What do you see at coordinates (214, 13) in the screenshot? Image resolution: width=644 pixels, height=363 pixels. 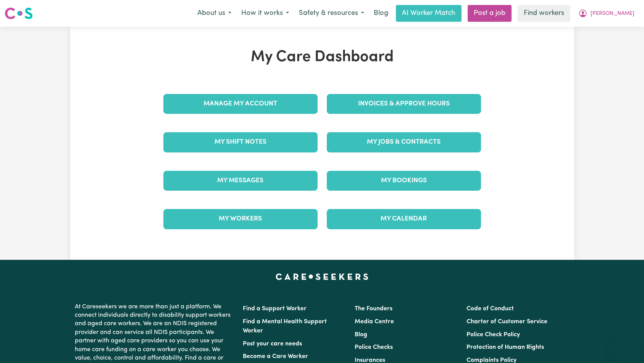 I see `button: About us` at bounding box center [214, 13].